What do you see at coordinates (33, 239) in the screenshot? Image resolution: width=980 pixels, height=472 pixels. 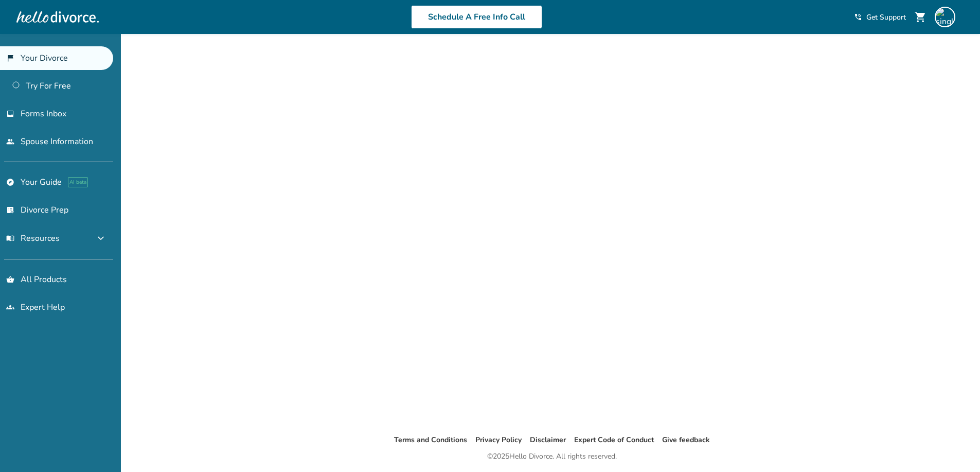 I see `span: Resources` at bounding box center [33, 239].